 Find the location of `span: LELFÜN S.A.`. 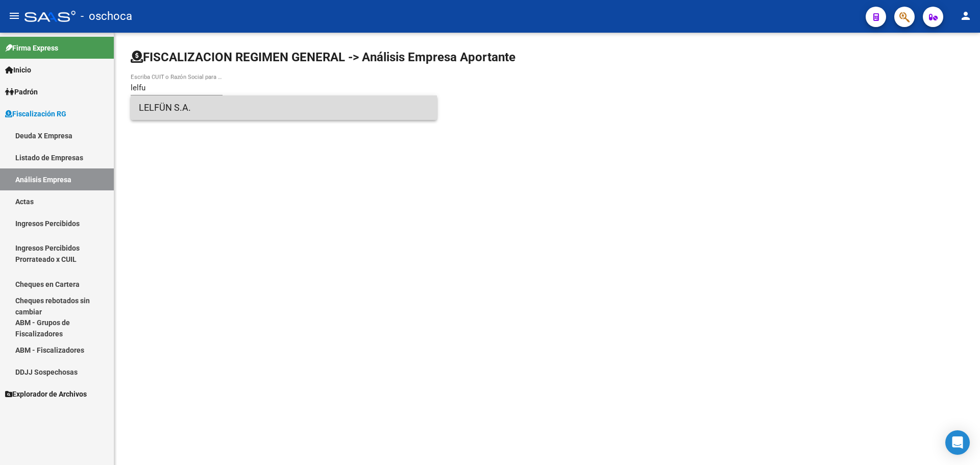

span: LELFÜN S.A. is located at coordinates (283, 108).